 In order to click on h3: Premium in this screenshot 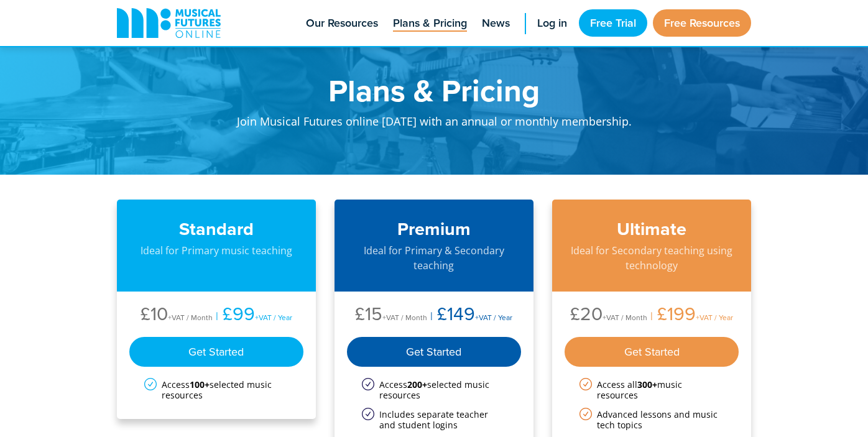, I will do `click(434, 229)`.